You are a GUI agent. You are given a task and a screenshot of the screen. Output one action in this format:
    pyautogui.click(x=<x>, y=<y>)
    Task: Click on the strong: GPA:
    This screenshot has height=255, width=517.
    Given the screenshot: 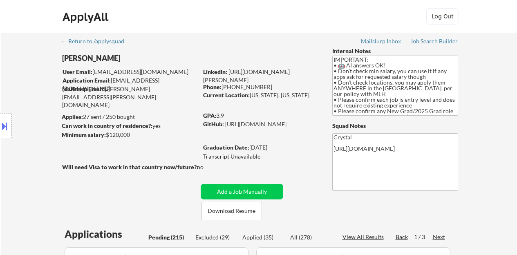 What is the action you would take?
    pyautogui.click(x=210, y=115)
    